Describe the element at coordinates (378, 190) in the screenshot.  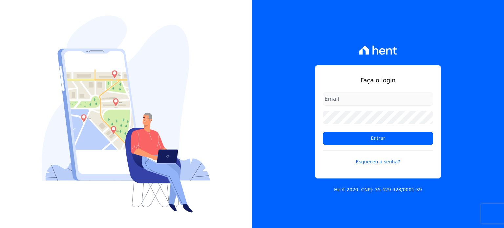
I see `p: Hent 2020. CNPJ: 35.429.428/0001-39` at that location.